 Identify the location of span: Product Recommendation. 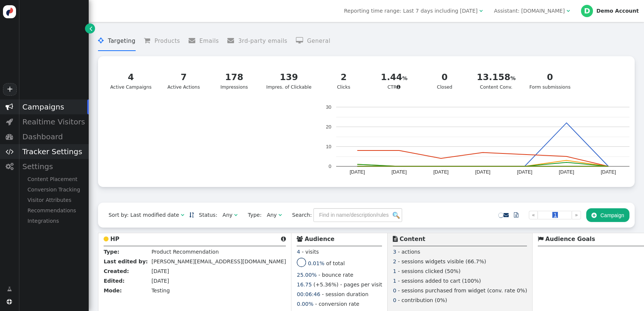
(185, 251).